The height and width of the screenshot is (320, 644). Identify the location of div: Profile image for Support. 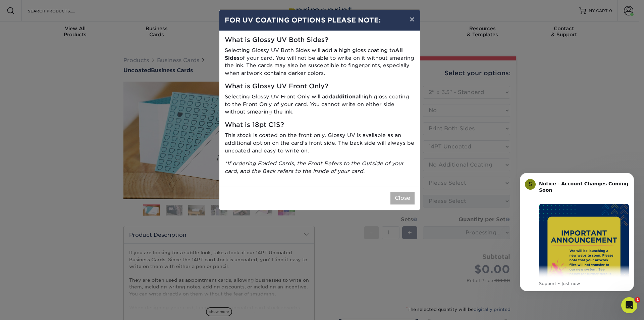
(21, 21).